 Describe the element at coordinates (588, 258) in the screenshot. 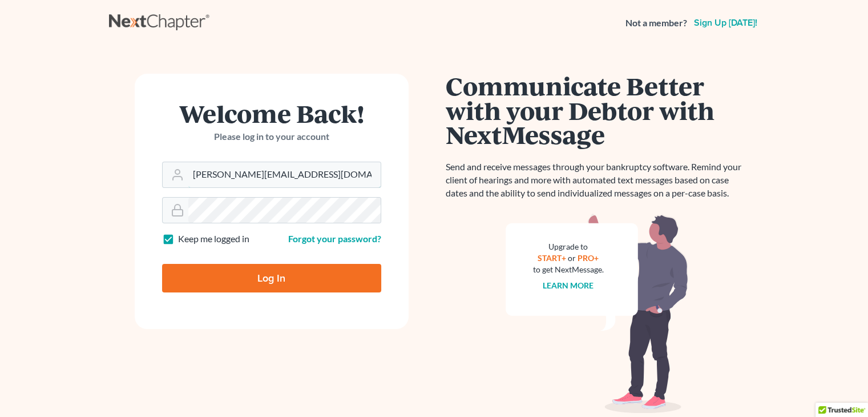

I see `a: PRO+` at that location.